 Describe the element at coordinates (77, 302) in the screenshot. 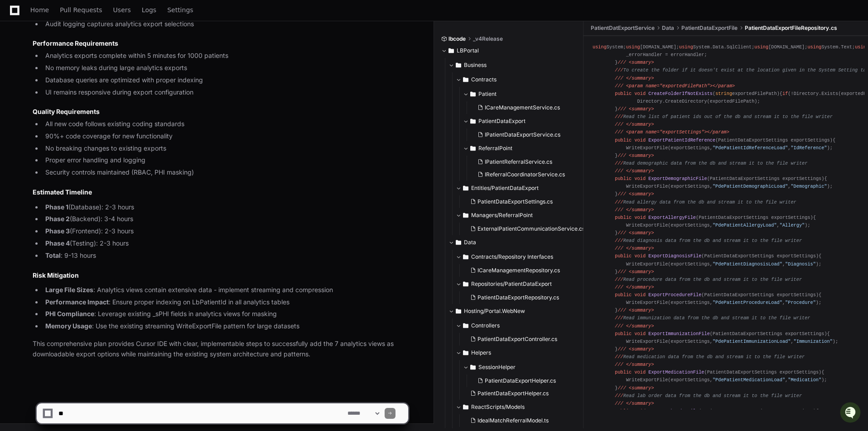

I see `strong: Performance Impact` at that location.